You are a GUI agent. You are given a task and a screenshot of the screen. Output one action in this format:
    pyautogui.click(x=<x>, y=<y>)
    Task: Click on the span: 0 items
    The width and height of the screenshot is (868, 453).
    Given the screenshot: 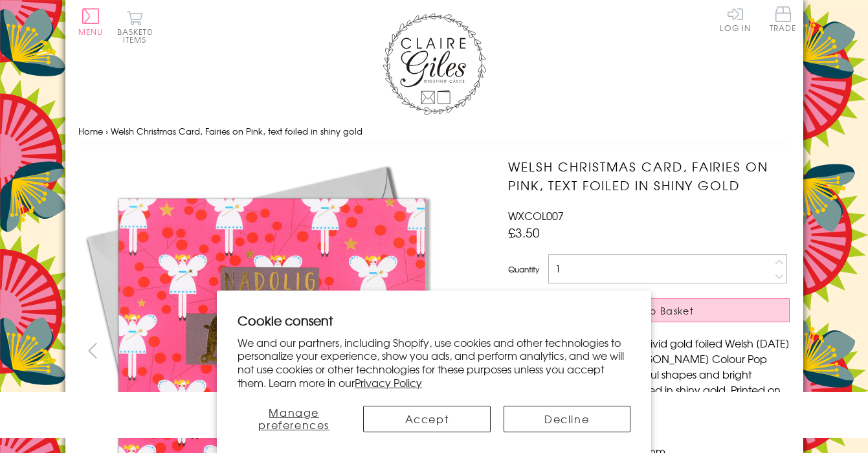 What is the action you would take?
    pyautogui.click(x=138, y=35)
    